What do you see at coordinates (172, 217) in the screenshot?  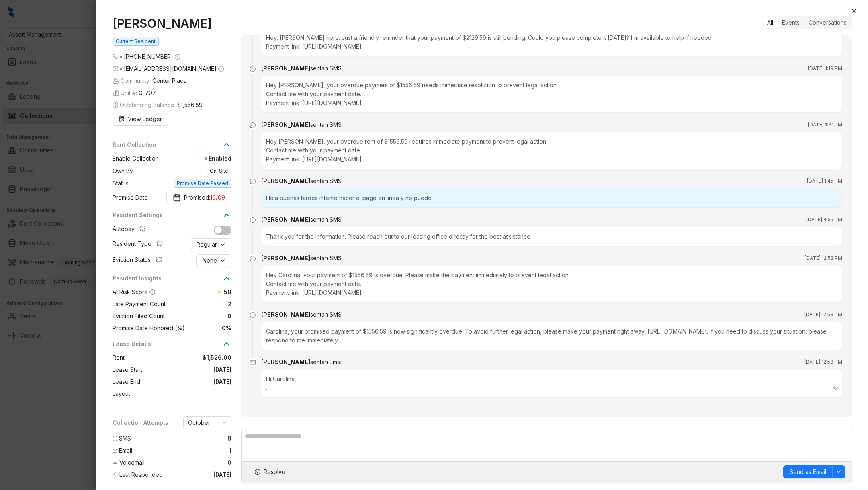 I see `div: Resident Settings` at bounding box center [172, 217].